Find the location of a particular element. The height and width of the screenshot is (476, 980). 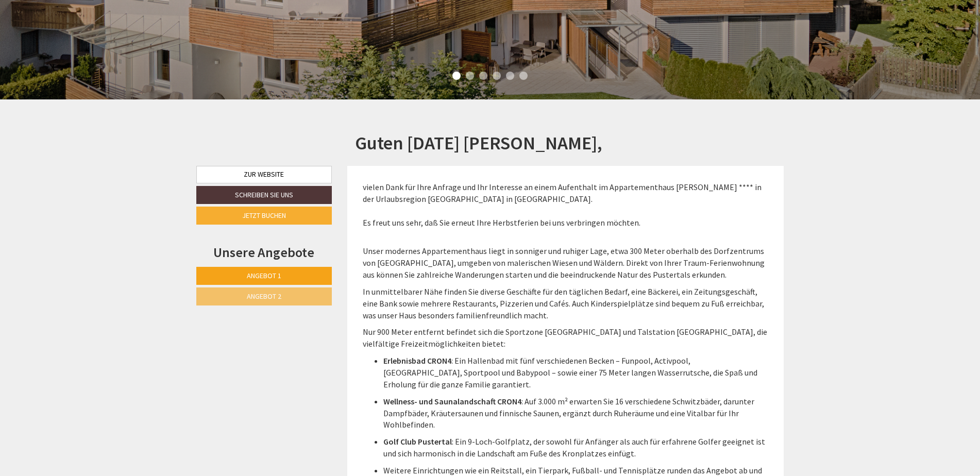

span: Angebot 1 is located at coordinates (264, 276).